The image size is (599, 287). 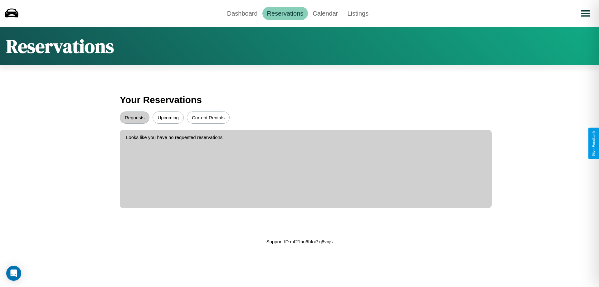 What do you see at coordinates (300, 241) in the screenshot?
I see `p: Support ID: mf21hu6hfoi7xj8vnjs` at bounding box center [300, 241].